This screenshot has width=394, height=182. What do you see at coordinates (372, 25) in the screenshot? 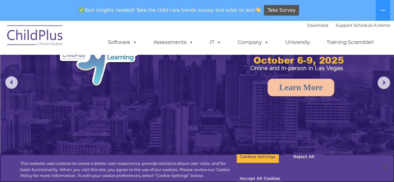
I see `a: Schedule A Demo` at bounding box center [372, 25].